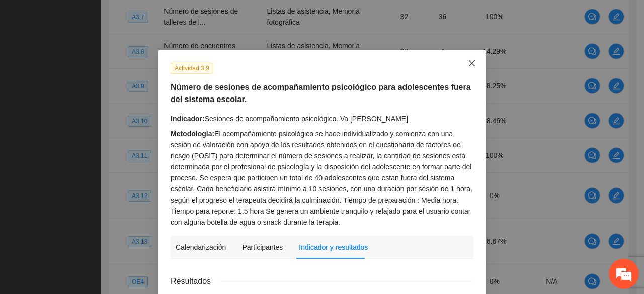  I want to click on div: Minimizar ventana de chat en vivo, so click(177, 17).